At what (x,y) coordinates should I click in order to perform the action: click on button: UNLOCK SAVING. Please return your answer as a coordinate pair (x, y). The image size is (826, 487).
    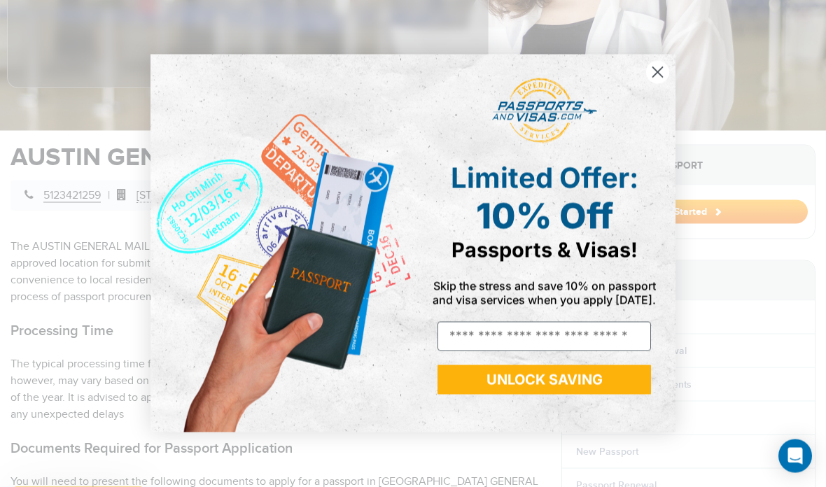
    Looking at the image, I should click on (544, 380).